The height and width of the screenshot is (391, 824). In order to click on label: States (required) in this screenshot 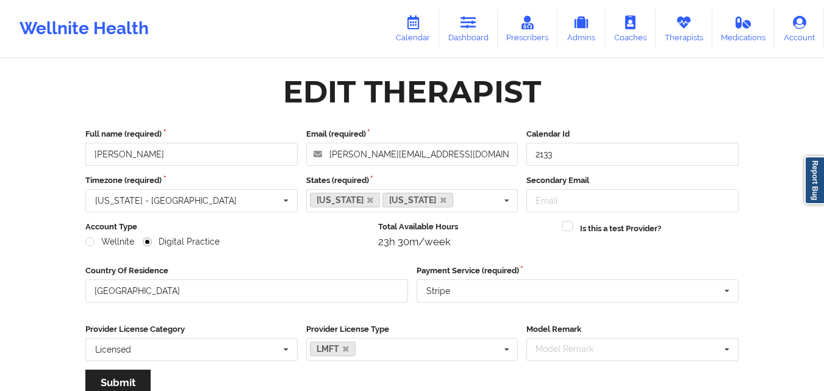, I will do `click(412, 181)`.